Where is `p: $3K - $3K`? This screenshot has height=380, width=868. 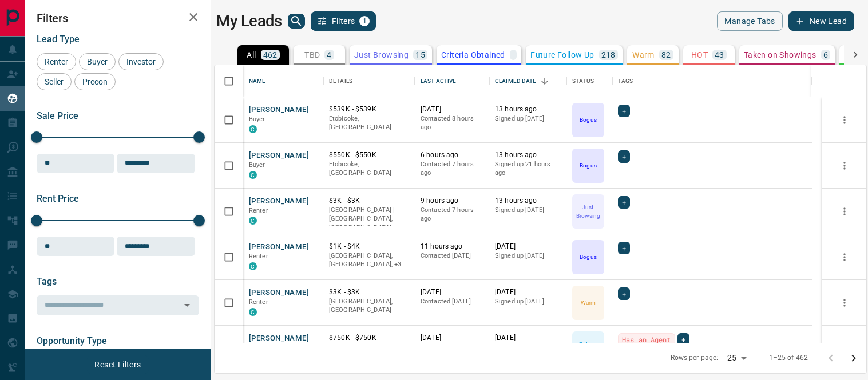 p: $3K - $3K is located at coordinates (369, 292).